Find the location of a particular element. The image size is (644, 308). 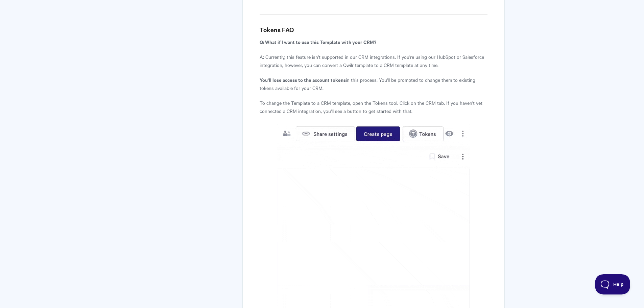

p: To change the Template to a CRM template, open the Tokens tool. Click on the CRM tab. If you have... is located at coordinates (373, 107).